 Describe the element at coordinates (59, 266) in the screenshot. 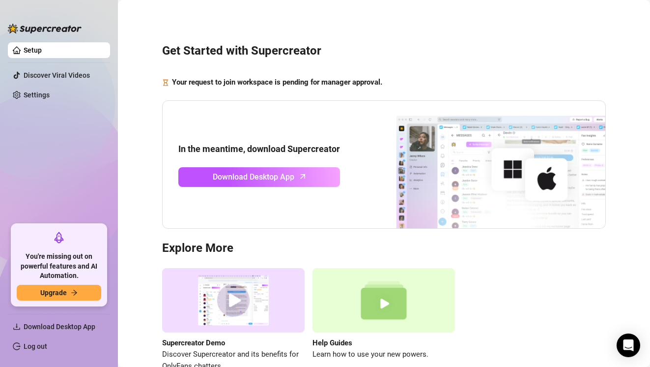

I see `span: You're missing out on powerful features and AI Automation.` at that location.